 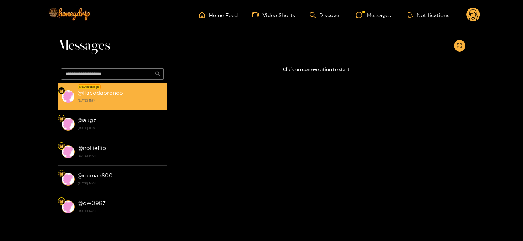 What do you see at coordinates (273, 15) in the screenshot?
I see `a: Video Shorts` at bounding box center [273, 15].